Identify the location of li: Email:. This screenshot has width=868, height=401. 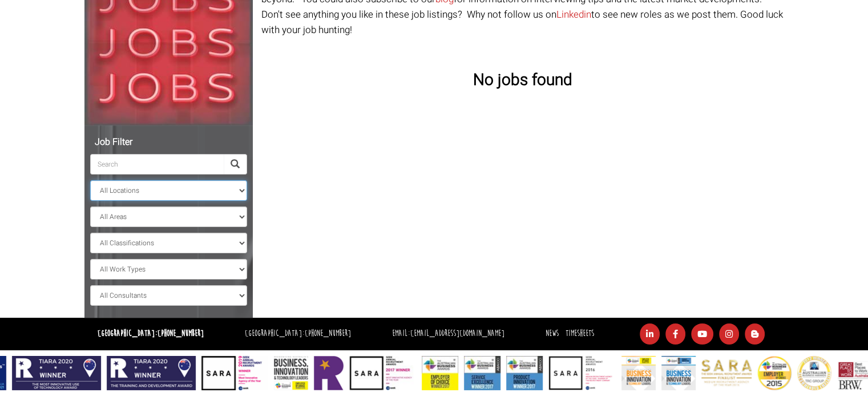
(448, 334).